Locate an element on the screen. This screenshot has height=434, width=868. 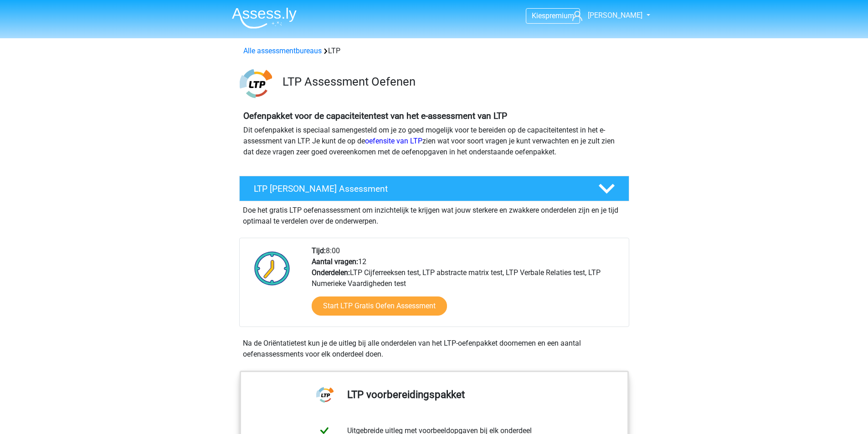
a: oefensite van LTP is located at coordinates (394, 141).